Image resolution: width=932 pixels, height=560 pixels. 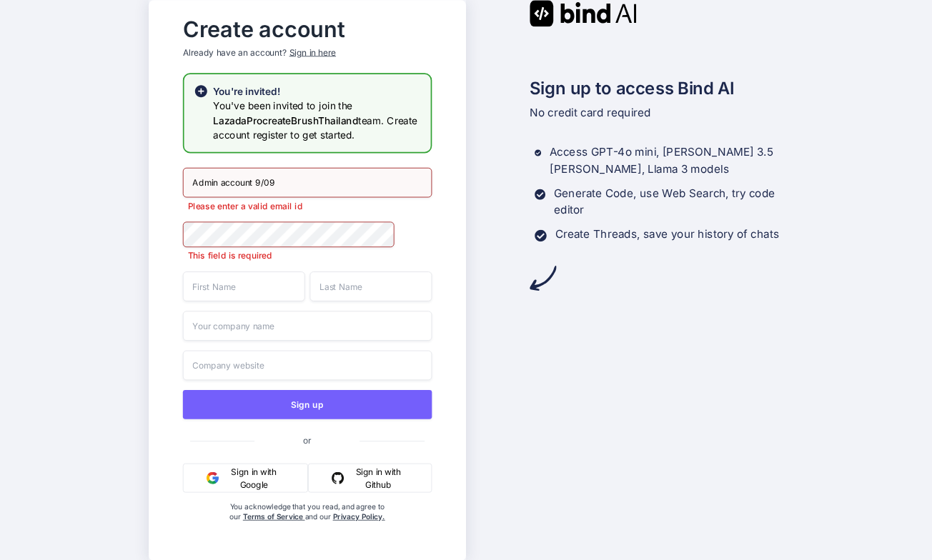 What do you see at coordinates (359, 516) in the screenshot?
I see `a: Privacy Policy.` at bounding box center [359, 516].